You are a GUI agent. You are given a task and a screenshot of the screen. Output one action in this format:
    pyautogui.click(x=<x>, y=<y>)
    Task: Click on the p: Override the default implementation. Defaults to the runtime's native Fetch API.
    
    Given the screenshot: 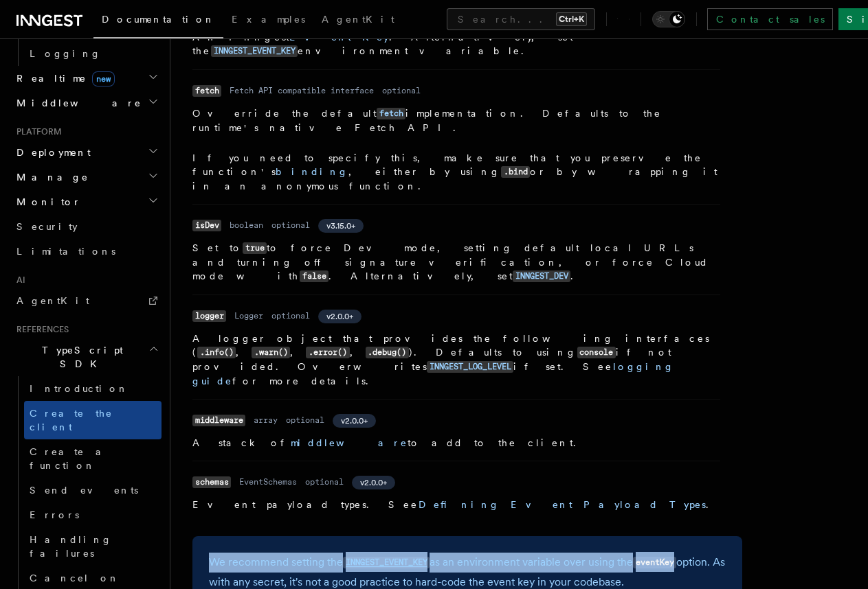 What is the action you would take?
    pyautogui.click(x=456, y=120)
    